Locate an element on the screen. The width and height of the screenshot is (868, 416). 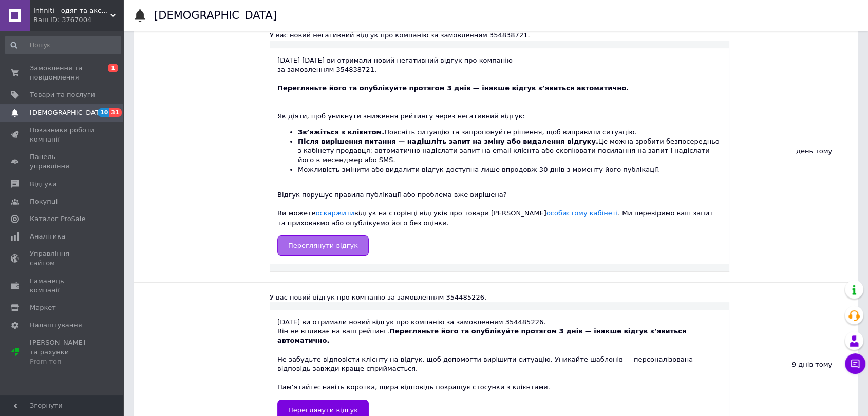
span: Гаманець компанії is located at coordinates (62, 286).